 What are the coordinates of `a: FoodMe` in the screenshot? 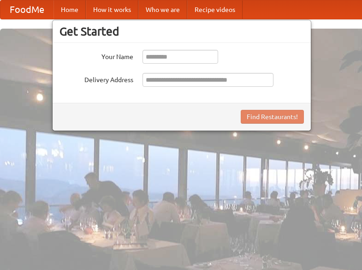 It's located at (27, 10).